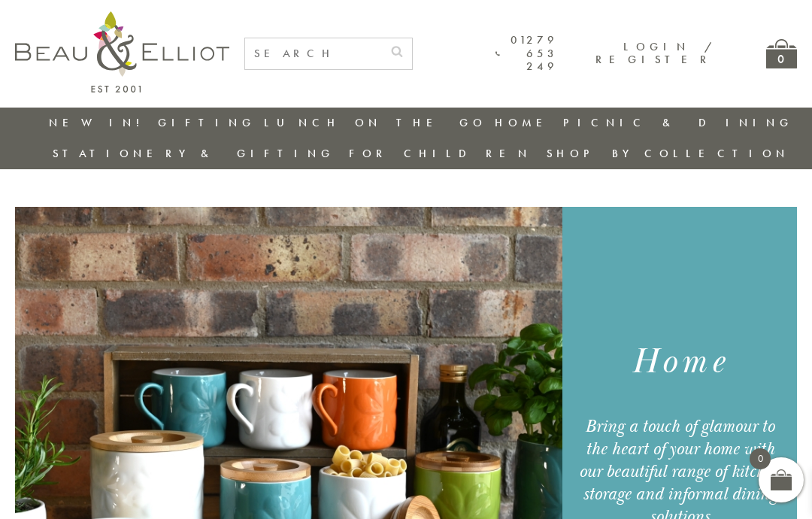 Image resolution: width=812 pixels, height=519 pixels. I want to click on a: Login / Register, so click(654, 53).